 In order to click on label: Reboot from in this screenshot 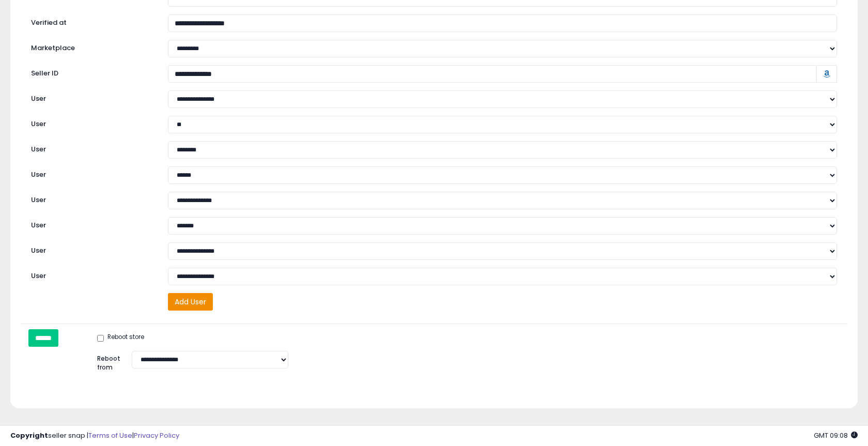, I will do `click(107, 361)`.